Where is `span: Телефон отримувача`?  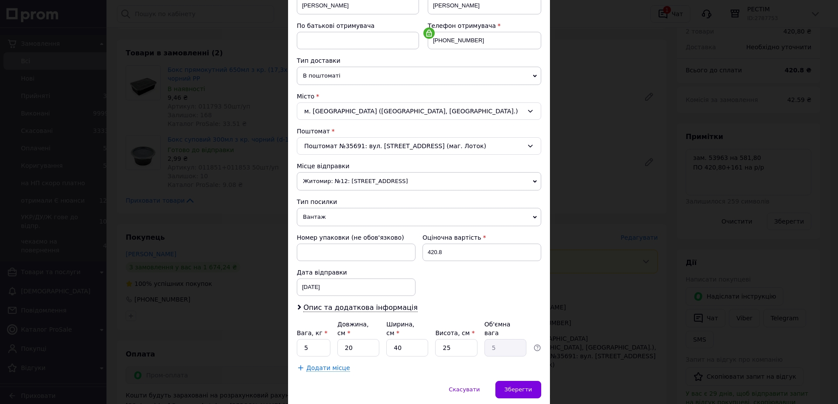 span: Телефон отримувача is located at coordinates (462, 26).